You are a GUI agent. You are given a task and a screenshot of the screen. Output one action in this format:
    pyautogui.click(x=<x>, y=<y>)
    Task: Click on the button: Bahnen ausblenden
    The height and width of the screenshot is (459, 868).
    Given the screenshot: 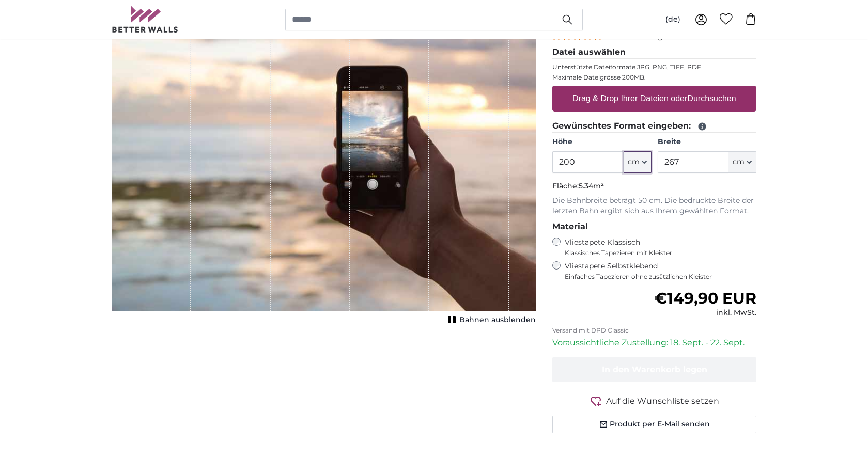 What is the action you would take?
    pyautogui.click(x=490, y=321)
    